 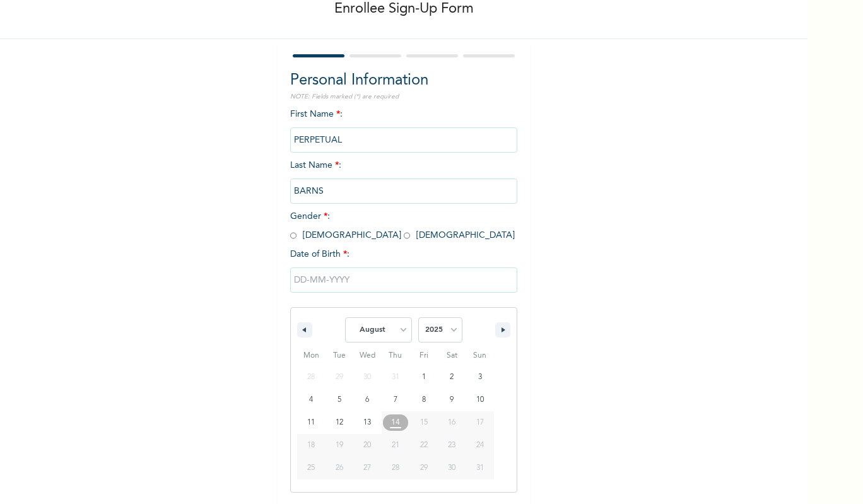 I want to click on span: 9, so click(x=452, y=400).